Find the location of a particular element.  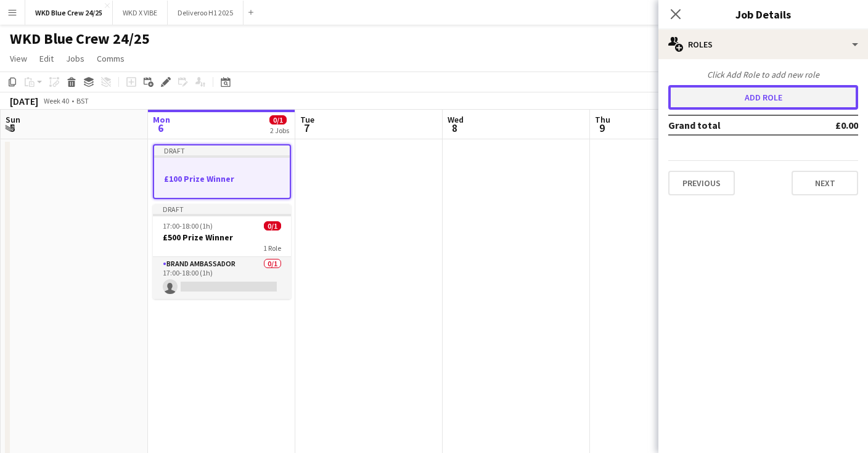

span: Mon is located at coordinates (162, 120).